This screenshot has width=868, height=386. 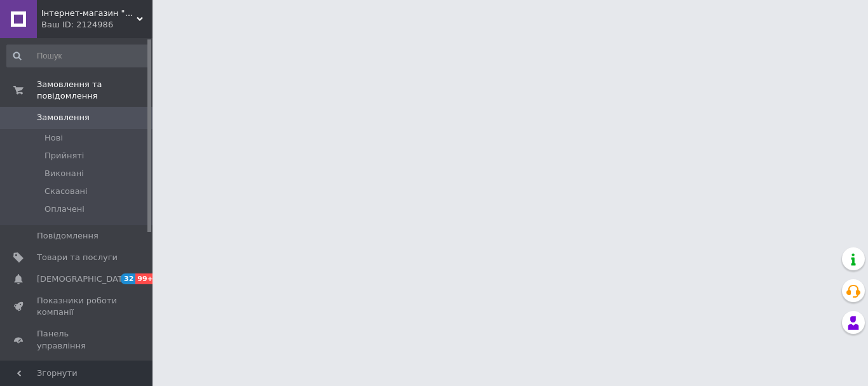 I want to click on div: Ваш ID: 2124986, so click(x=97, y=25).